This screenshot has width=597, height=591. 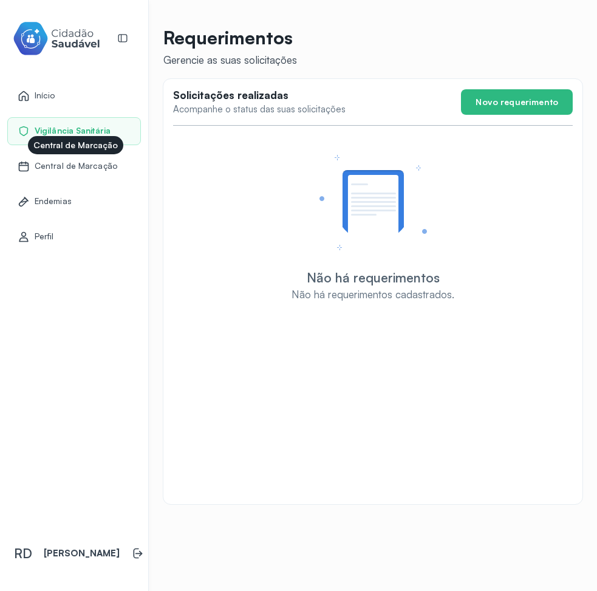 What do you see at coordinates (74, 131) in the screenshot?
I see `a: Vigilância Sanitária` at bounding box center [74, 131].